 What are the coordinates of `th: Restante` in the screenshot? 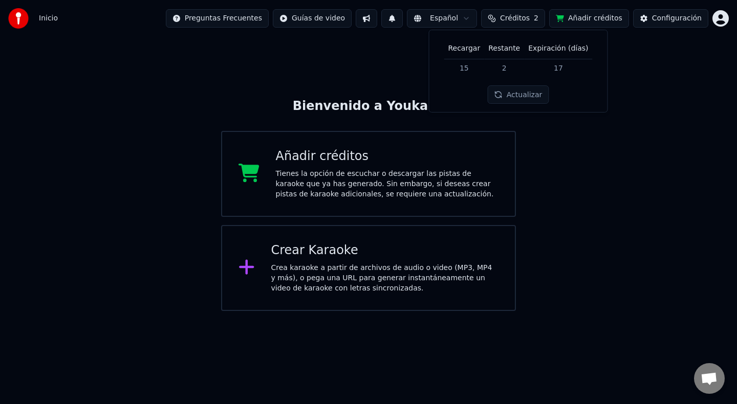 It's located at (504, 49).